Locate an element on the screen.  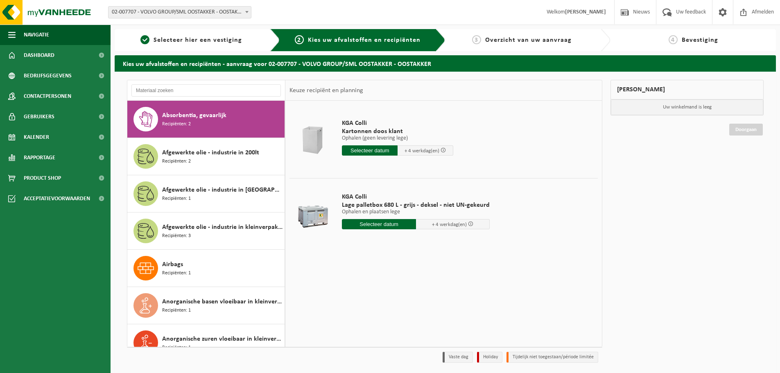
span: 1 is located at coordinates (145, 40).